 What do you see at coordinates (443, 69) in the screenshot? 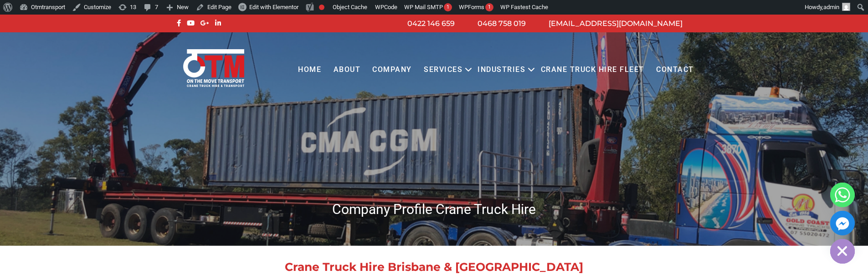
I see `a: Services` at bounding box center [443, 69].